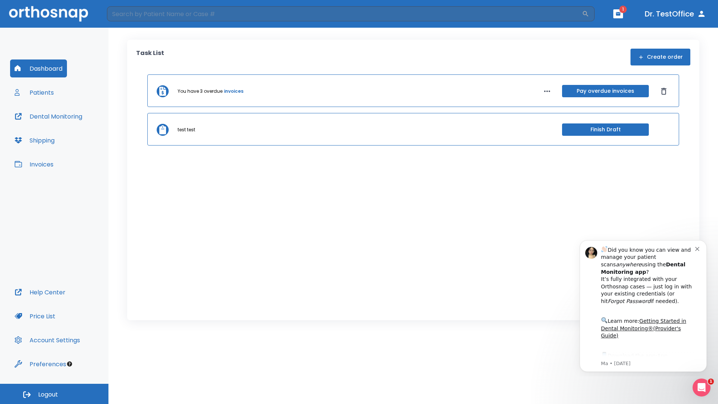 This screenshot has width=718, height=404. Describe the element at coordinates (34, 164) in the screenshot. I see `button: Invoices` at that location.